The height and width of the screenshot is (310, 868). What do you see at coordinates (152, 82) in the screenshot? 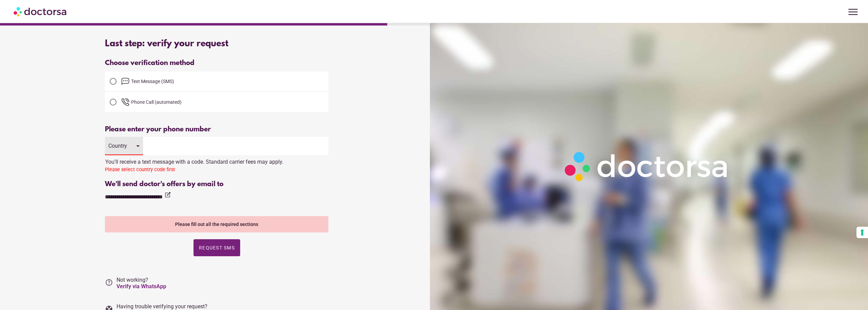
I see `span: Text Message (SMS)` at bounding box center [152, 82].